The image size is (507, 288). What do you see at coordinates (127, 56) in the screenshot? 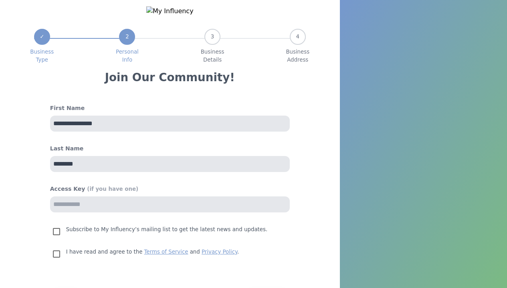
I see `span: Personal Info` at bounding box center [127, 56].